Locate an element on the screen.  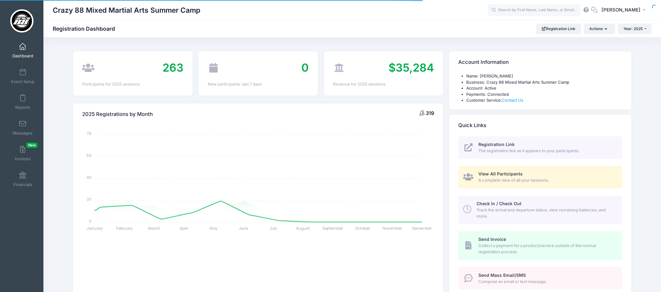
a: Registration Link is located at coordinates (558, 29).